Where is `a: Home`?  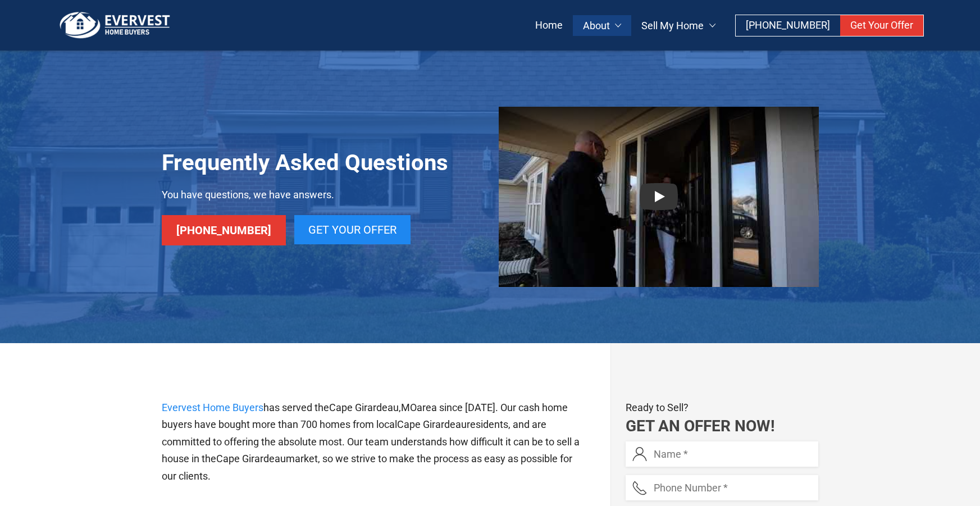
a: Home is located at coordinates (549, 26).